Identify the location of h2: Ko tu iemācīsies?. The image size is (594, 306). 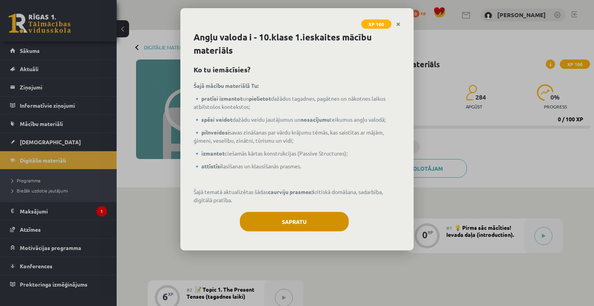
(297, 69).